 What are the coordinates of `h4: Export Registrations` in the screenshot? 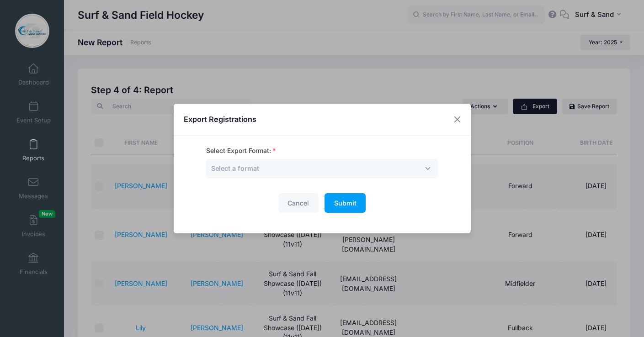 It's located at (220, 119).